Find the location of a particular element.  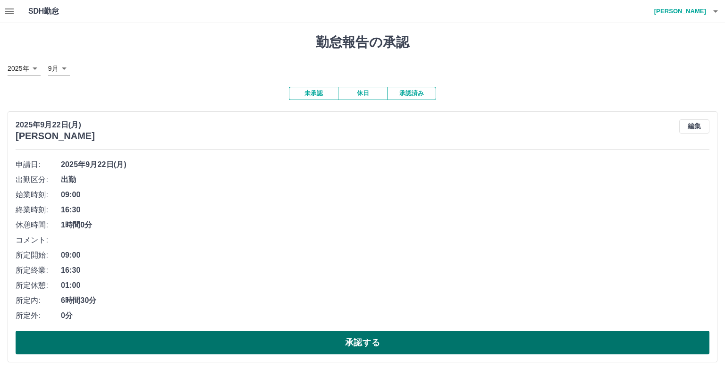

span: 休憩時間: is located at coordinates (38, 225).